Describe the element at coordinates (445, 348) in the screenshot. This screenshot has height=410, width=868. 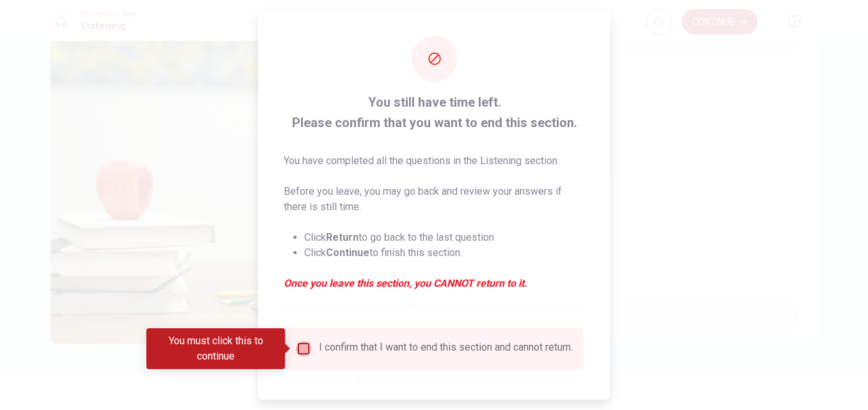
I see `div: I confirm that I want to end this section and cannot return.` at that location.